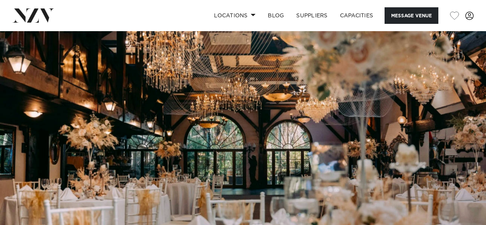 The height and width of the screenshot is (225, 486). What do you see at coordinates (33, 15) in the screenshot?
I see `img: nzv-logo.png` at bounding box center [33, 15].